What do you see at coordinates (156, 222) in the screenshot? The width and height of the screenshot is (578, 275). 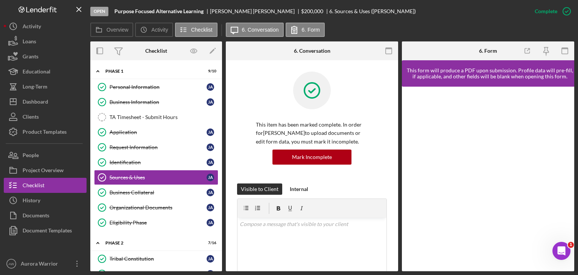 I see `a: Eligibility PhaseJA` at bounding box center [156, 222].